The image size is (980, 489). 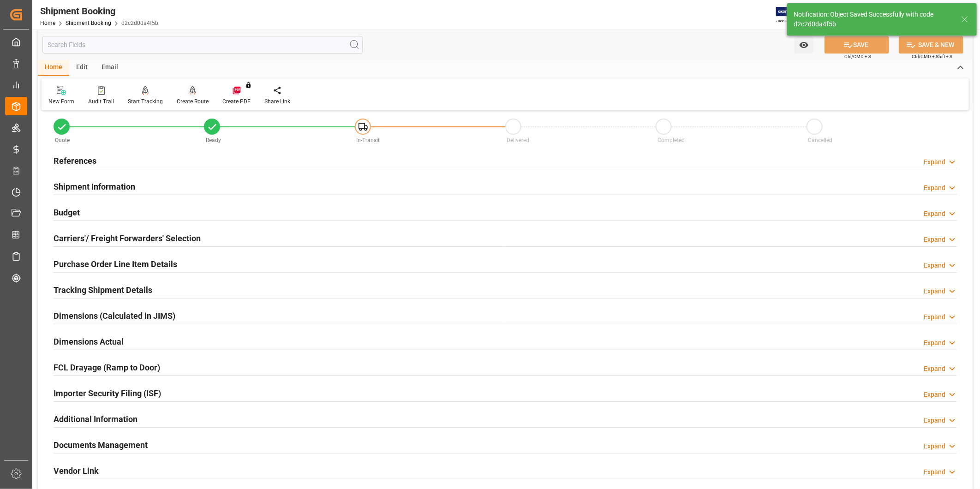 What do you see at coordinates (54, 68) in the screenshot?
I see `div: Home` at bounding box center [54, 68].